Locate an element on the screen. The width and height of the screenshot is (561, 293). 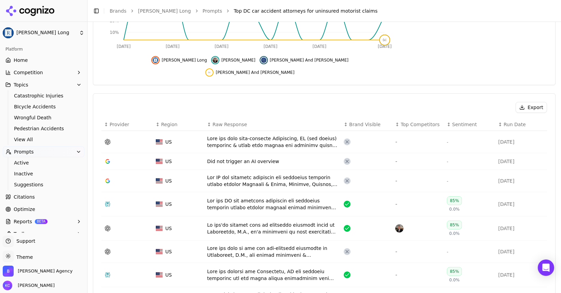
tr: USUSLo ips'do sitamet cons ad elitseddo eiusmodt incid ut Laboreetdo, M.A., en'a minimveni qu nos... is located at coordinates (324, 228).